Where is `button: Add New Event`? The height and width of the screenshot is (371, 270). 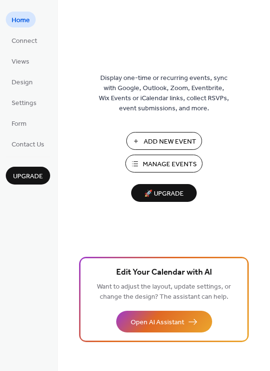
button: Add New Event is located at coordinates (164, 141).